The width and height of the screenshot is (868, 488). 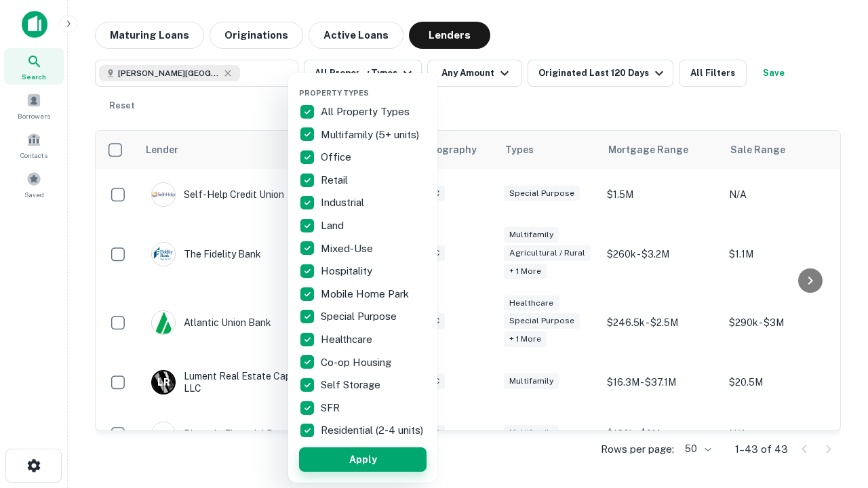 I want to click on p: Special Purpose, so click(x=360, y=317).